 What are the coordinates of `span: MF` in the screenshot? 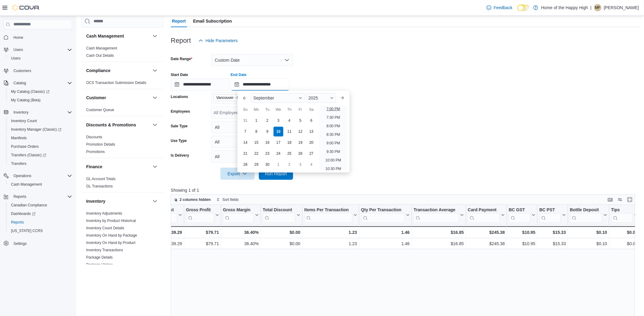 It's located at (597, 8).